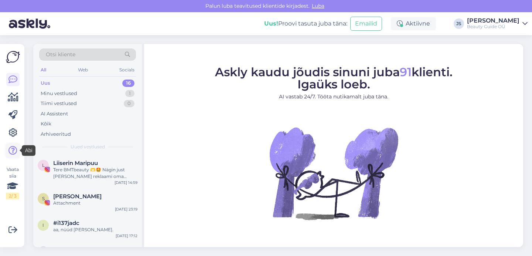 The image size is (532, 256). I want to click on b: Uus!, so click(271, 23).